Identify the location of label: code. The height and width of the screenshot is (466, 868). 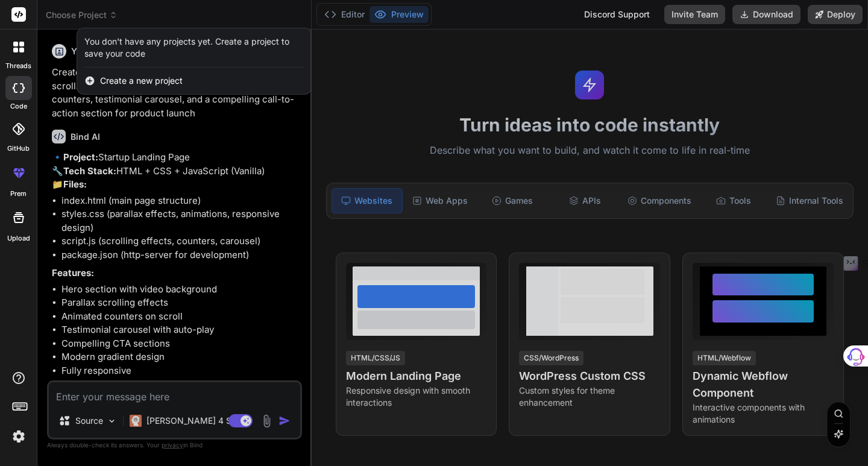
(19, 106).